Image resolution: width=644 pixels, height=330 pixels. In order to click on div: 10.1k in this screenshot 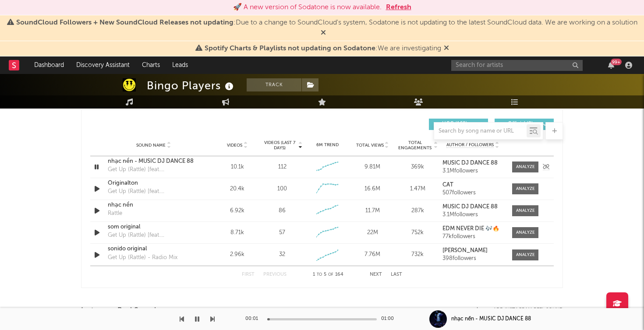, I will do `click(237, 167)`.